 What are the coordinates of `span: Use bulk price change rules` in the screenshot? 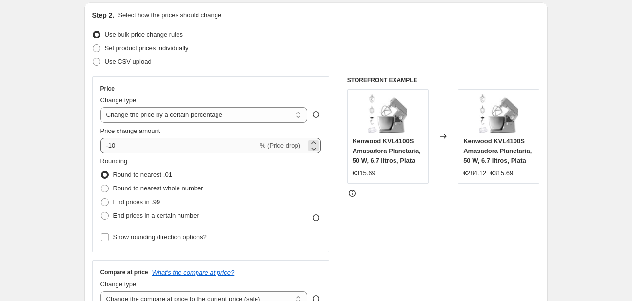 It's located at (144, 34).